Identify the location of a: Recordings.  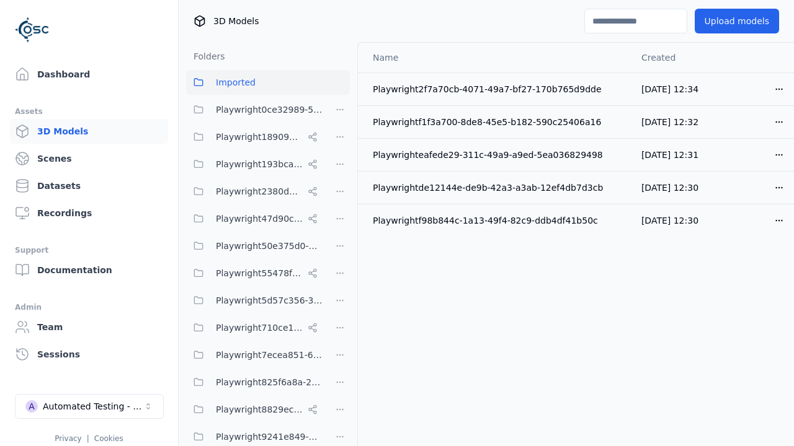
(89, 213).